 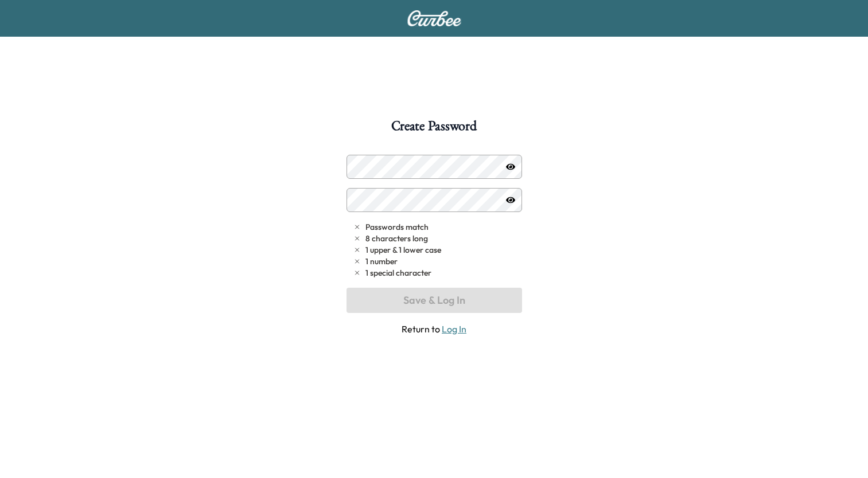 What do you see at coordinates (434, 329) in the screenshot?
I see `span: Return to` at bounding box center [434, 329].